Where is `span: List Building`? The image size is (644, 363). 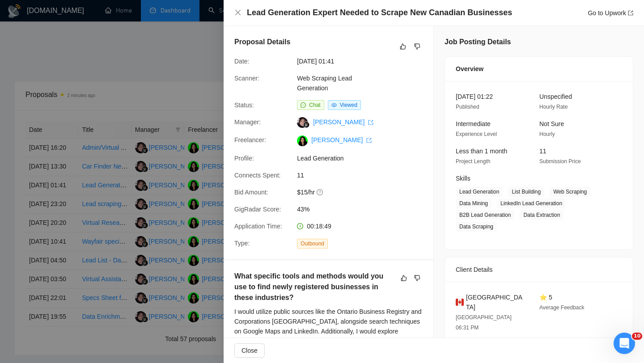 span: List Building is located at coordinates (526, 192).